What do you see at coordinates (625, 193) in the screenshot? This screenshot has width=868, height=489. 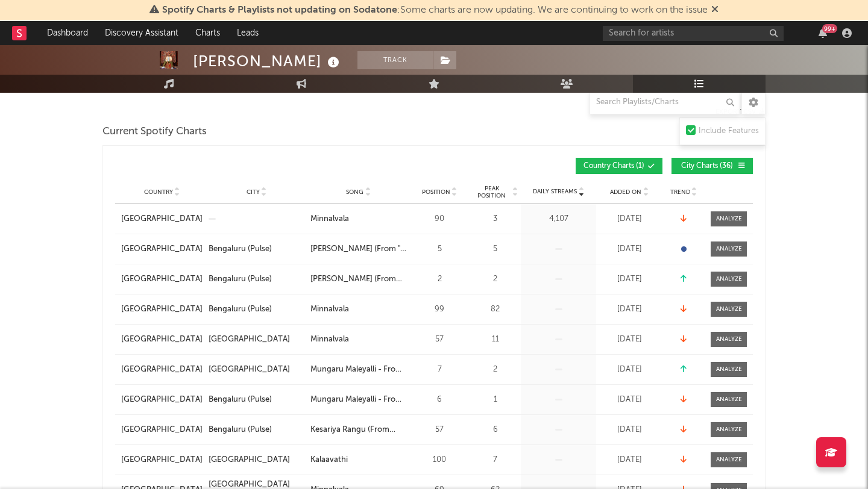 I see `span: Added On` at bounding box center [625, 193].